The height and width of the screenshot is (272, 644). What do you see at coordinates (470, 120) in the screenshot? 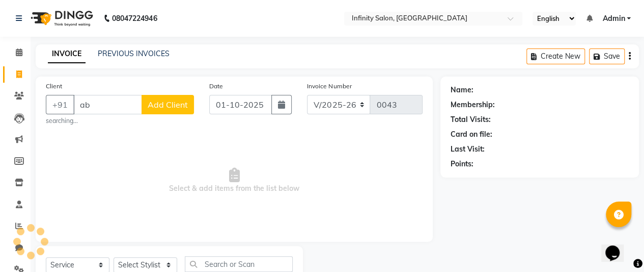
I see `div: Total Visits:` at bounding box center [470, 120].